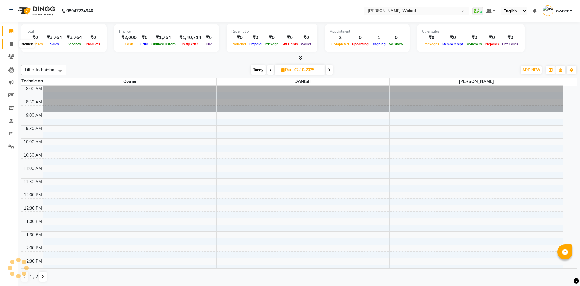 The height and width of the screenshot is (286, 580). What do you see at coordinates (33, 168) in the screenshot?
I see `div: 11:00 AM` at bounding box center [33, 168].